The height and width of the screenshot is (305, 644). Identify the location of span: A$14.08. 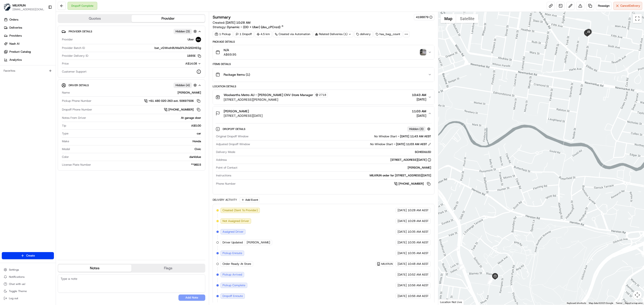
(191, 64).